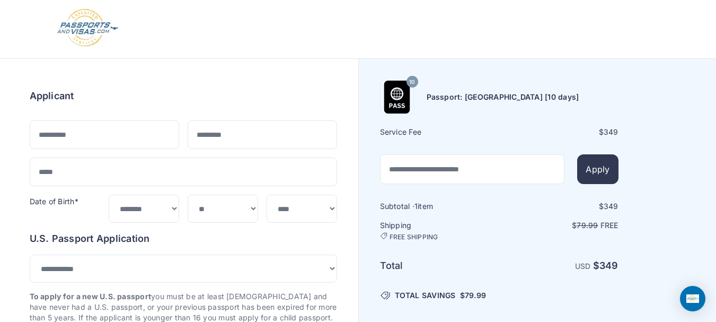 The image size is (716, 322). I want to click on strong: To apply for a new U.S. passport, so click(91, 296).